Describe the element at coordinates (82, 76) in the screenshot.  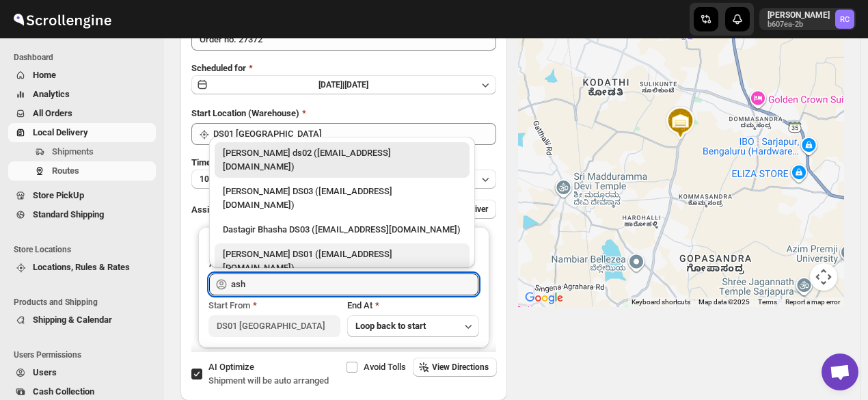
I see `button: Home` at that location.